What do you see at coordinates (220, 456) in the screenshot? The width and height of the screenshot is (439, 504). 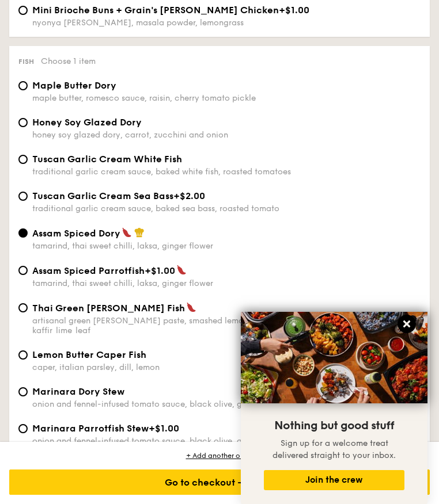 I see `div: + Add another order` at bounding box center [220, 456].